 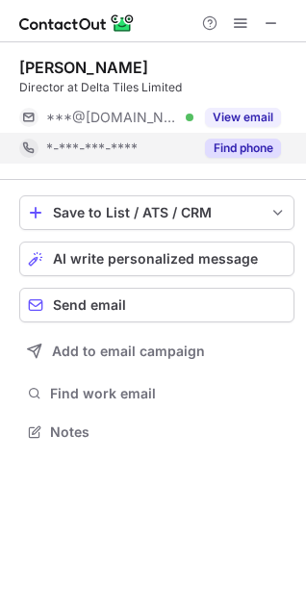 I want to click on button: Send email, so click(x=157, y=305).